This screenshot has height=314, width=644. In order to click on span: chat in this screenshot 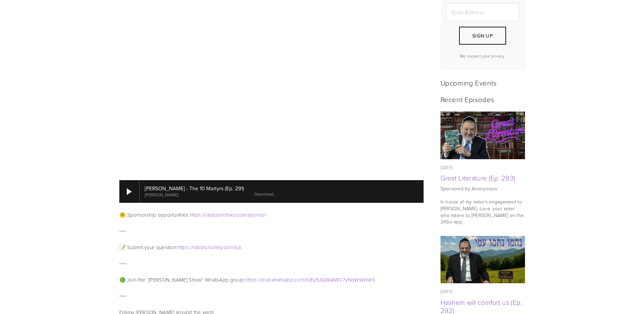, I will do `click(266, 279)`.